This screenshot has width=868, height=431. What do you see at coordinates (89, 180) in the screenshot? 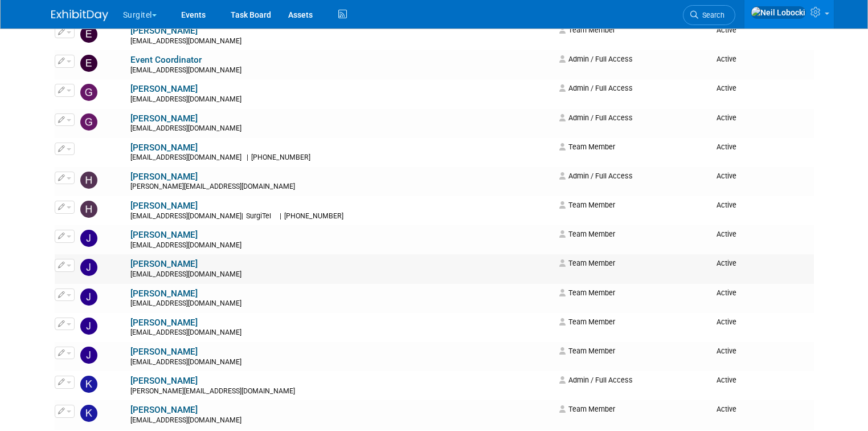
I see `img: Hannah Johnson` at bounding box center [89, 180].